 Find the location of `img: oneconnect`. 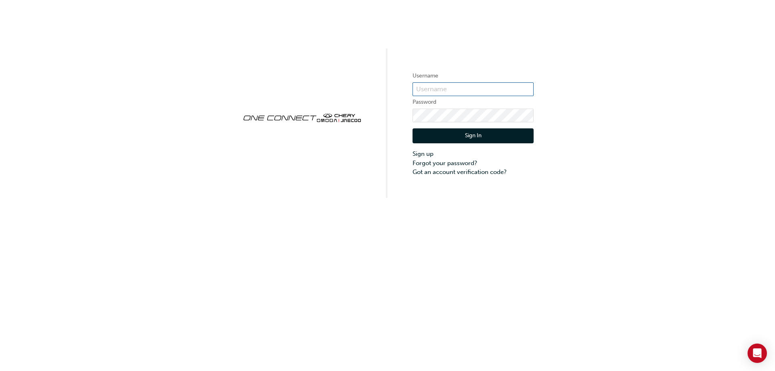

img: oneconnect is located at coordinates (302, 117).